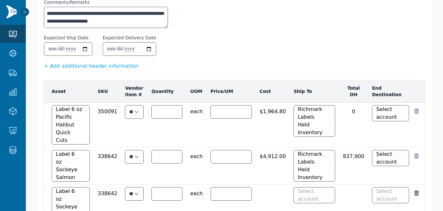 This screenshot has height=211, width=443. I want to click on th: Vendor Item #, so click(134, 91).